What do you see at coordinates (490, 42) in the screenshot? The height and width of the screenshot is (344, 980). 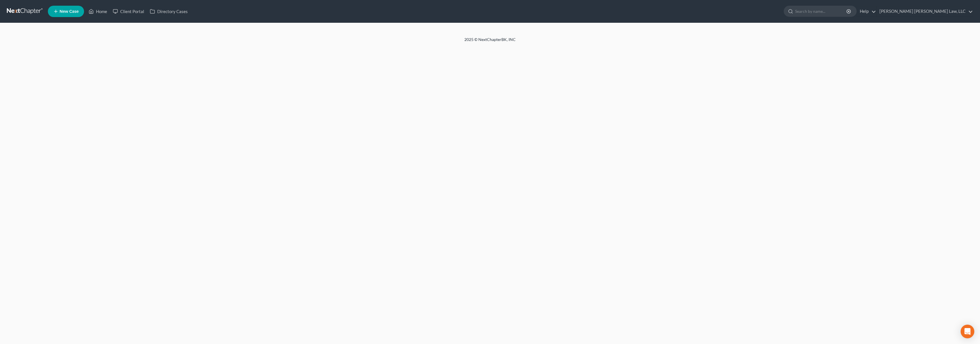 I see `div: 2025 © NextChapterBK, INC` at bounding box center [490, 42].